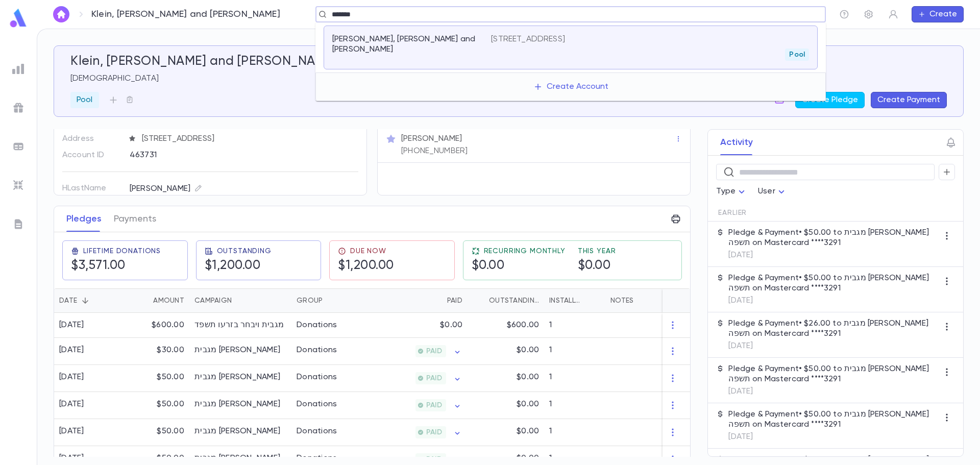 Image resolution: width=980 pixels, height=465 pixels. What do you see at coordinates (908, 100) in the screenshot?
I see `button: Create Payment` at bounding box center [908, 100].